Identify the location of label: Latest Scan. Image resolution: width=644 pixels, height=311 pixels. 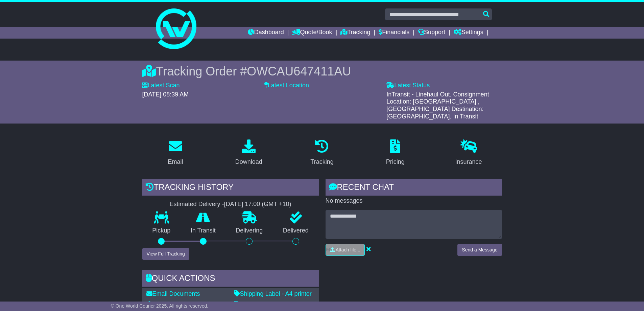
(161, 85).